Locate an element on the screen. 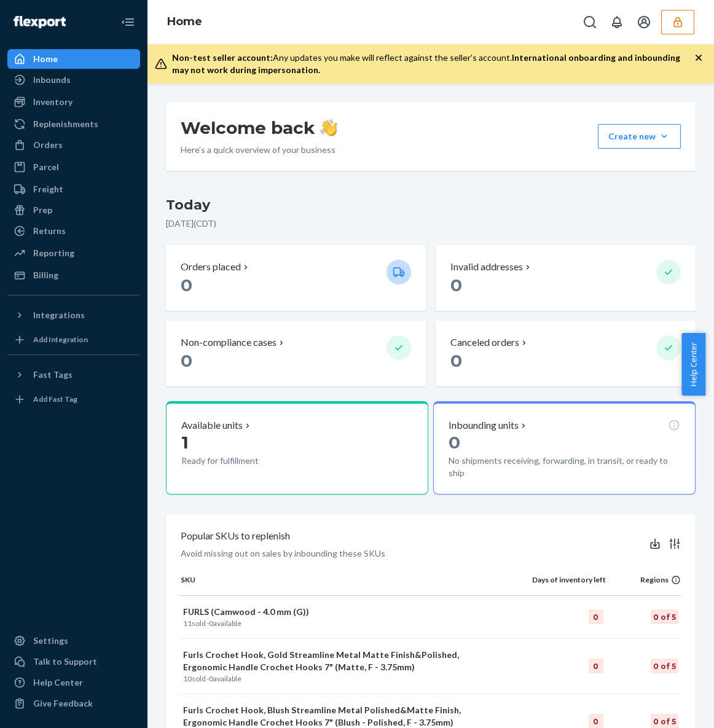  button: Close Navigation is located at coordinates (128, 22).